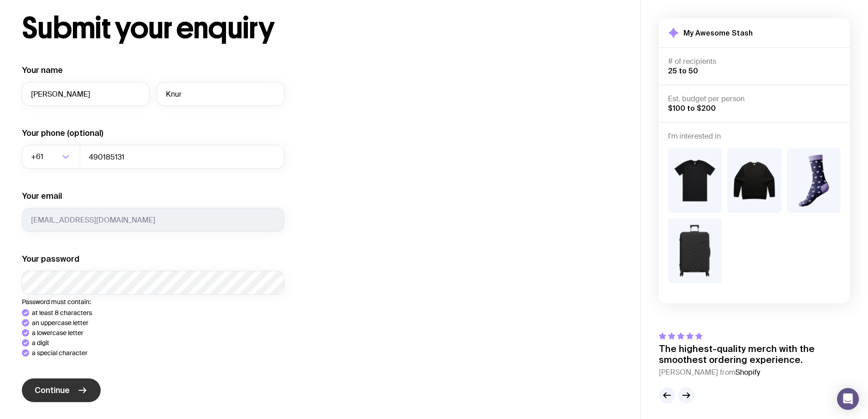 The width and height of the screenshot is (868, 419). I want to click on div: Search for option, so click(51, 157).